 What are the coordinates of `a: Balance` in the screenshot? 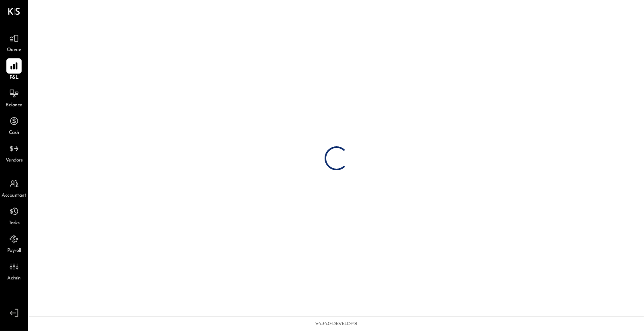 It's located at (14, 97).